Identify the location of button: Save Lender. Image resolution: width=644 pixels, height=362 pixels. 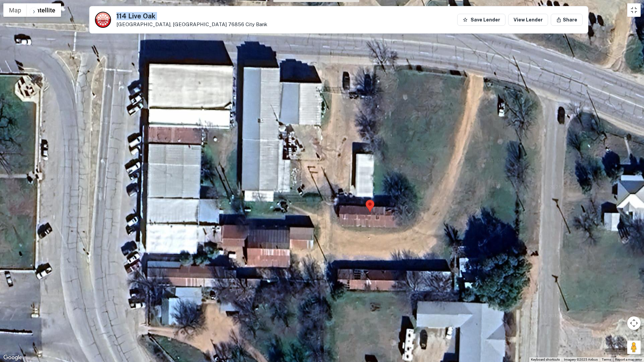
(481, 20).